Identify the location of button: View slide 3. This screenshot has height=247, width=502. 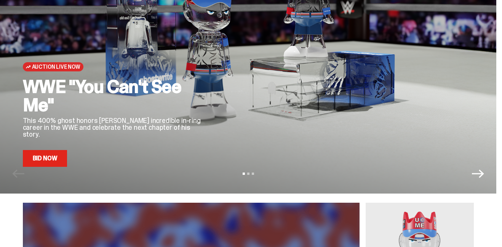
(253, 173).